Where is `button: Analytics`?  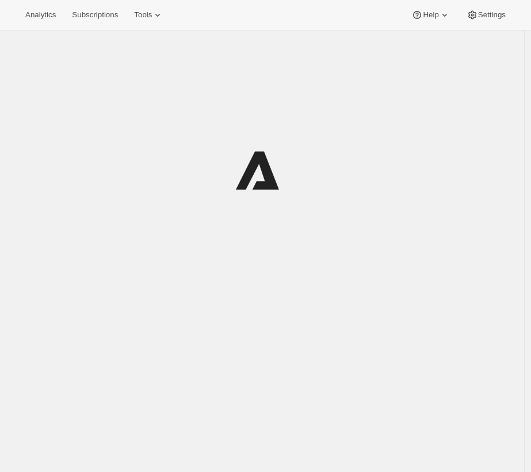
button: Analytics is located at coordinates (40, 15).